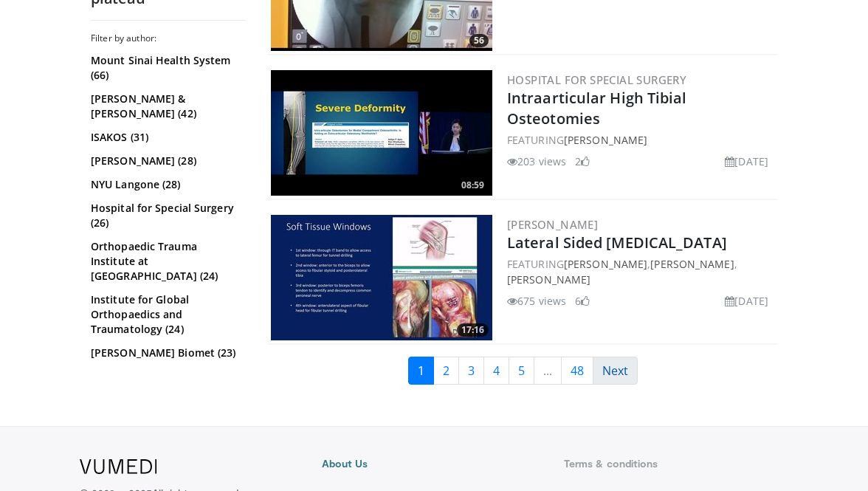 Image resolution: width=868 pixels, height=491 pixels. What do you see at coordinates (118, 466) in the screenshot?
I see `img: VuMedi Logo` at bounding box center [118, 466].